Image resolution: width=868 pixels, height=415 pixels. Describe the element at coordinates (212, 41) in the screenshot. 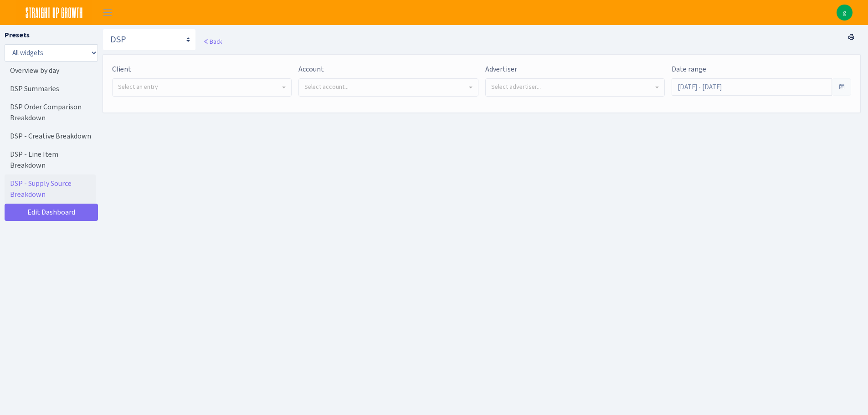

I see `a: Back` at that location.